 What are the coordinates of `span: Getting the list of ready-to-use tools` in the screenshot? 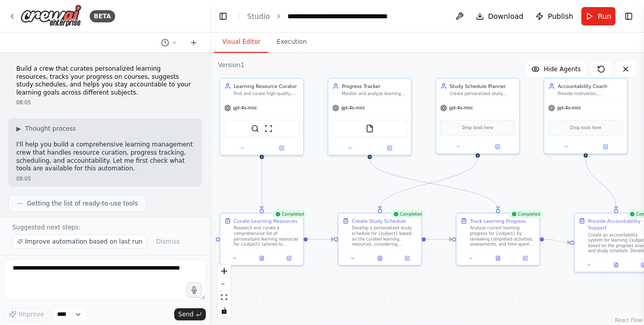 It's located at (83, 203).